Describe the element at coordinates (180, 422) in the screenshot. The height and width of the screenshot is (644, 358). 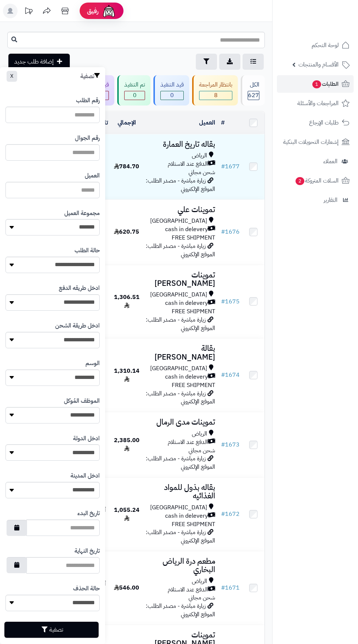
I see `h3: تموينات مدى الرمال` at that location.